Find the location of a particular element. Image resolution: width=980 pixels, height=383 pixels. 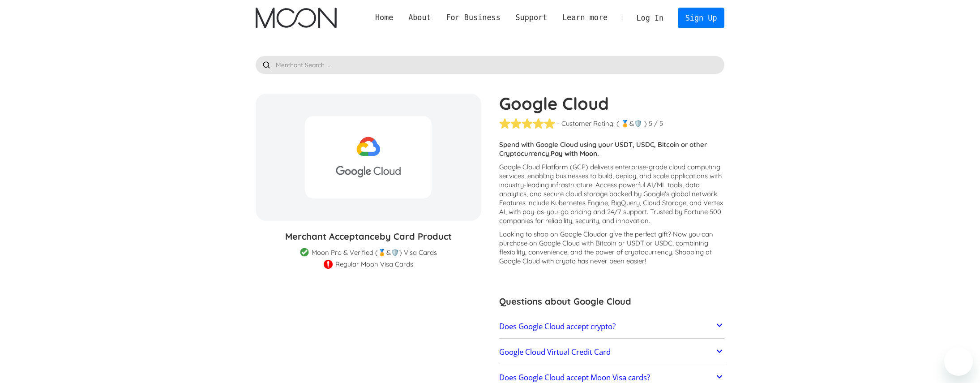

div: Moon Pro & Verified (🏅&🛡️) Visa Cards is located at coordinates (375, 252).